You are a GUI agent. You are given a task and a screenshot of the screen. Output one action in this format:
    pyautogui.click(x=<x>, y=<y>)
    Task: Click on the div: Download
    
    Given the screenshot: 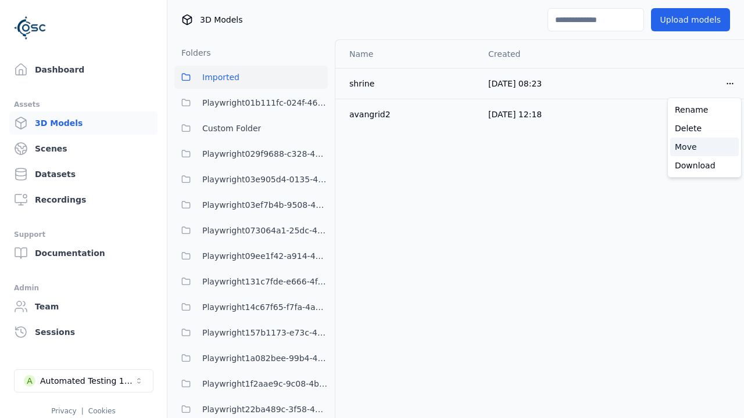 What is the action you would take?
    pyautogui.click(x=704, y=166)
    